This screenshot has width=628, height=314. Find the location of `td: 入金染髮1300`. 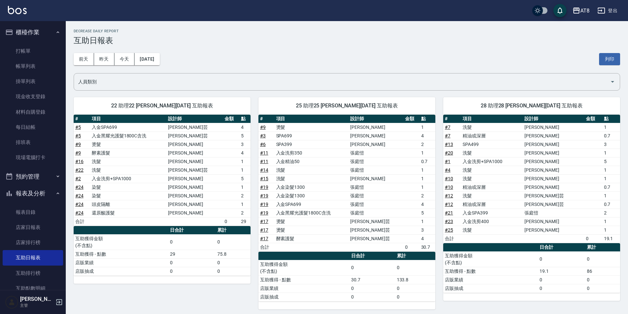

td: 入金染髮1300 is located at coordinates (312, 187).